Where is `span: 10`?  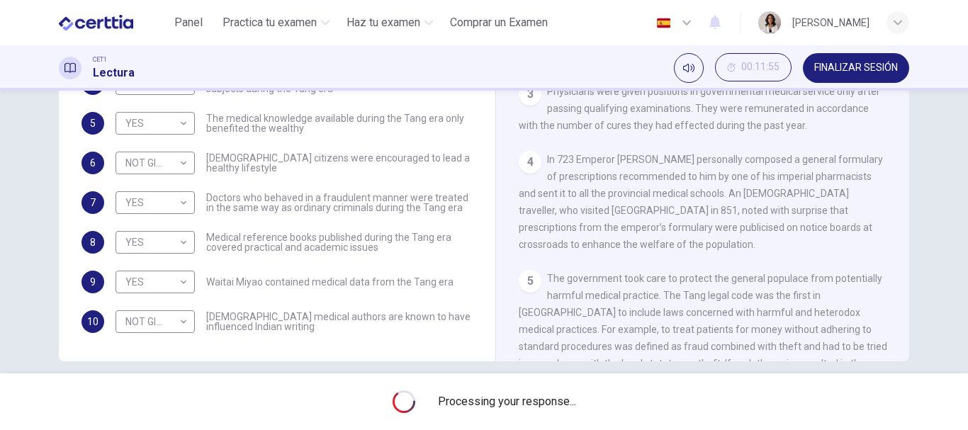 span: 10 is located at coordinates (93, 322).